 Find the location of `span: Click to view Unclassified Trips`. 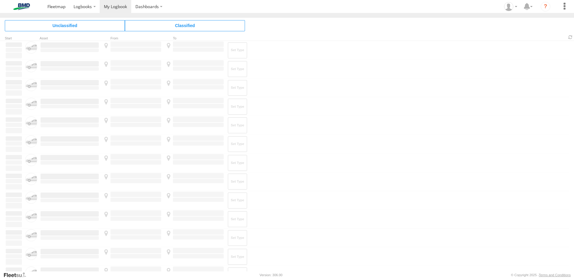

span: Click to view Unclassified Trips is located at coordinates (65, 26).